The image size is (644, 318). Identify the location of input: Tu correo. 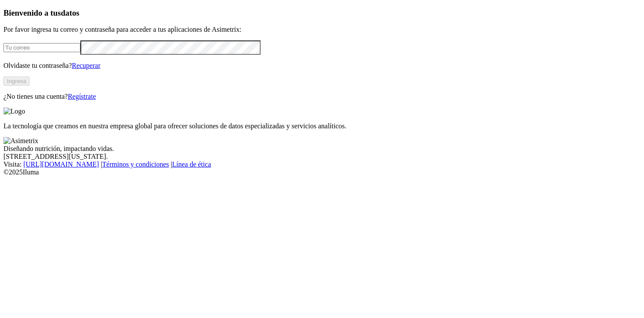
(41, 47).